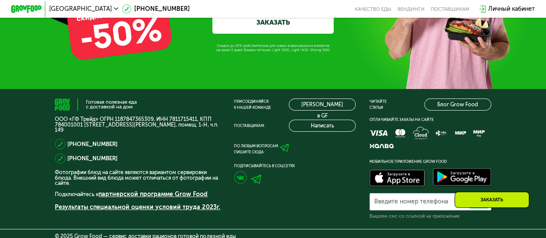 The width and height of the screenshot is (546, 238). I want to click on label: Введите номер телефона, so click(411, 201).